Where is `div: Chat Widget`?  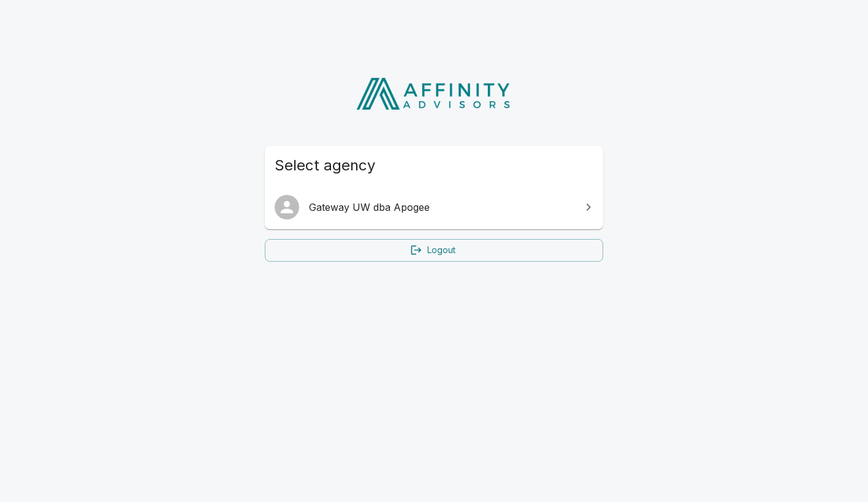 div: Chat Widget is located at coordinates (838, 472).